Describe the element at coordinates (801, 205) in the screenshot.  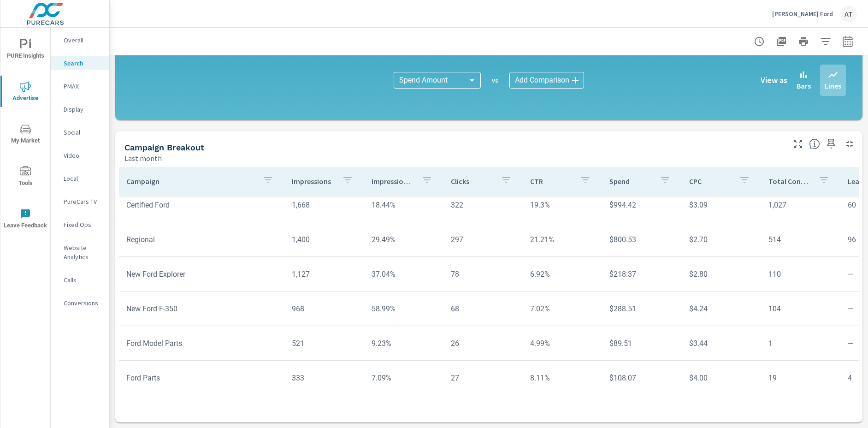
I see `td: 1,027` at that location.